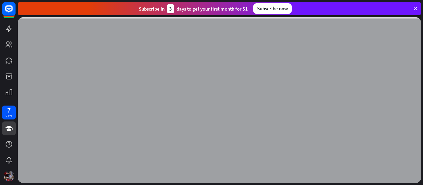 The width and height of the screenshot is (423, 185). What do you see at coordinates (9, 110) in the screenshot?
I see `div: 7` at bounding box center [9, 110].